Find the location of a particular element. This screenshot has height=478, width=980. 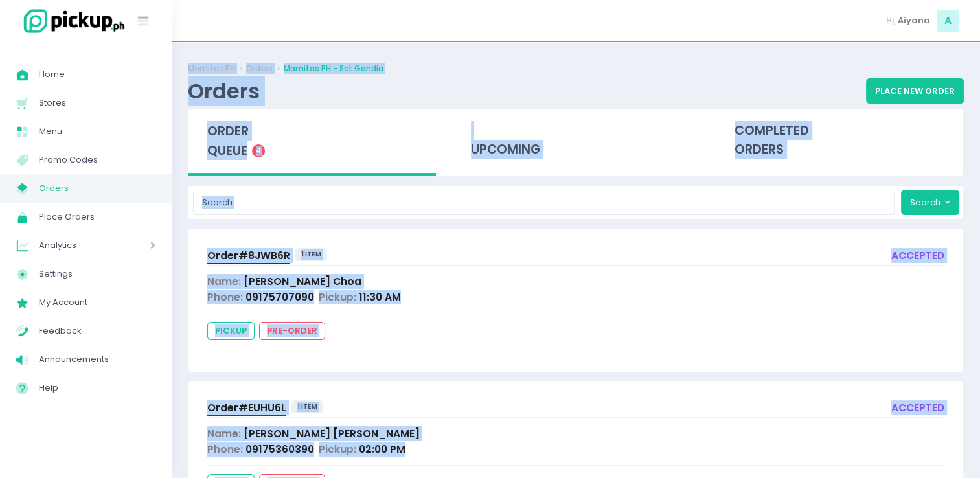

img: logo is located at coordinates (71, 21).